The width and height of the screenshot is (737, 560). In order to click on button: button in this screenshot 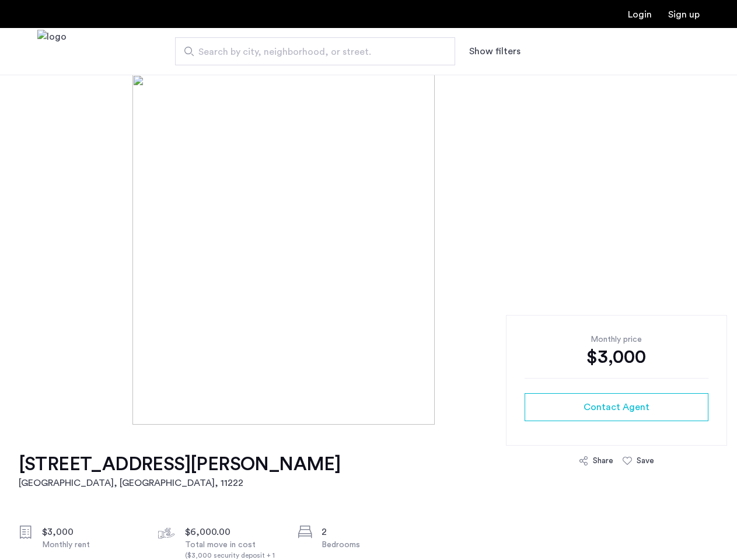, I will do `click(617, 407)`.